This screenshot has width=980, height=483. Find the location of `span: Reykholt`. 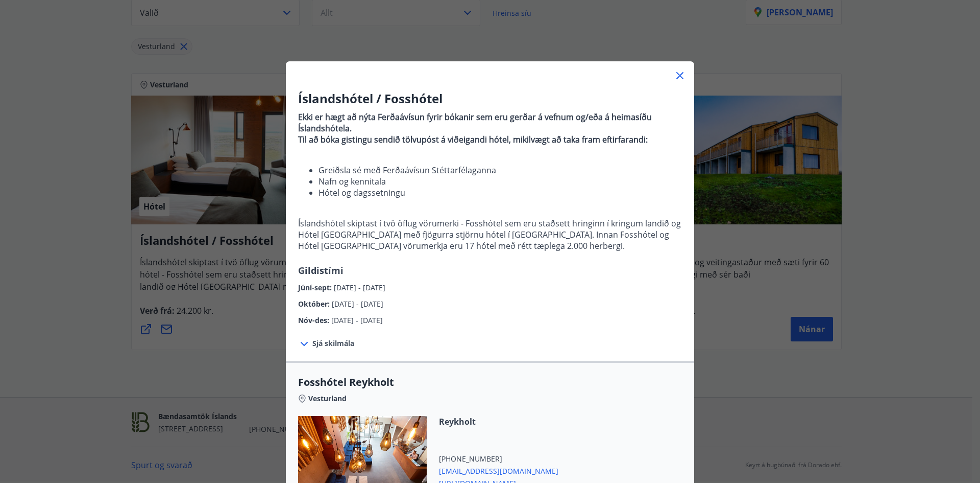

span: Reykholt is located at coordinates (499, 421).